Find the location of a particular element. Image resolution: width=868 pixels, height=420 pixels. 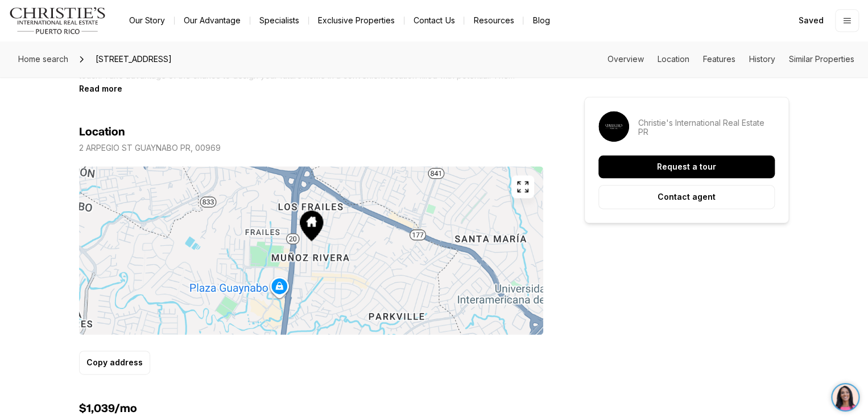

h4: Location is located at coordinates (102, 132).